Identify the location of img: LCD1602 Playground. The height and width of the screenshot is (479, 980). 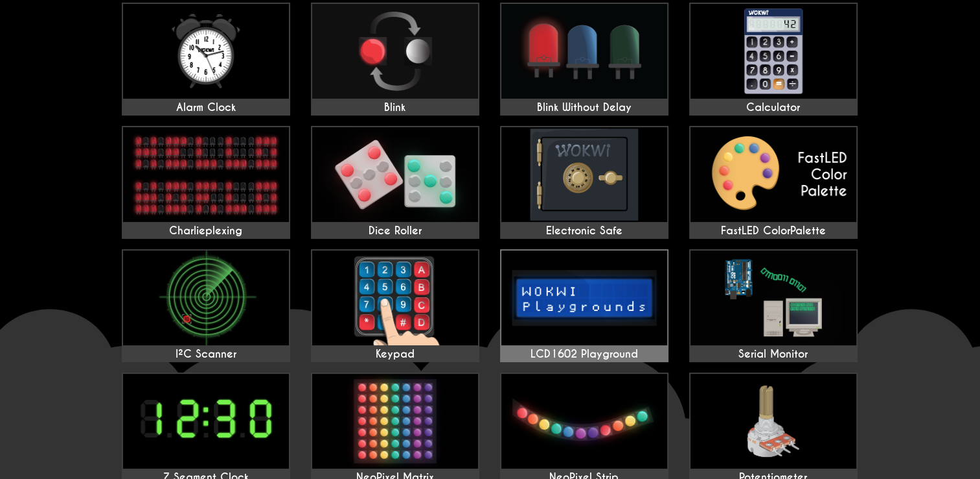
(584, 298).